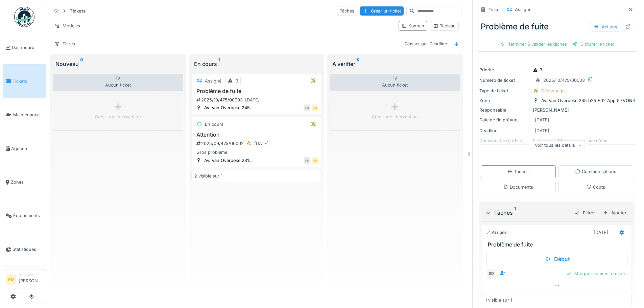 Image resolution: width=644 pixels, height=308 pixels. What do you see at coordinates (505, 130) in the screenshot?
I see `div: Deadline` at bounding box center [505, 130].